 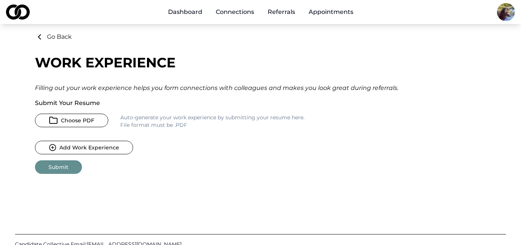 I want to click on button: Go Back, so click(x=53, y=37).